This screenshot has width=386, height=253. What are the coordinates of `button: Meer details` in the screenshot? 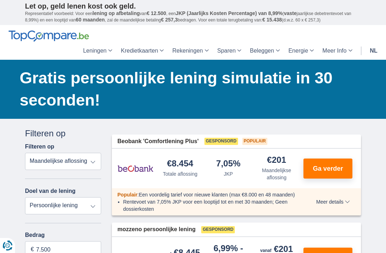 It's located at (333, 202).